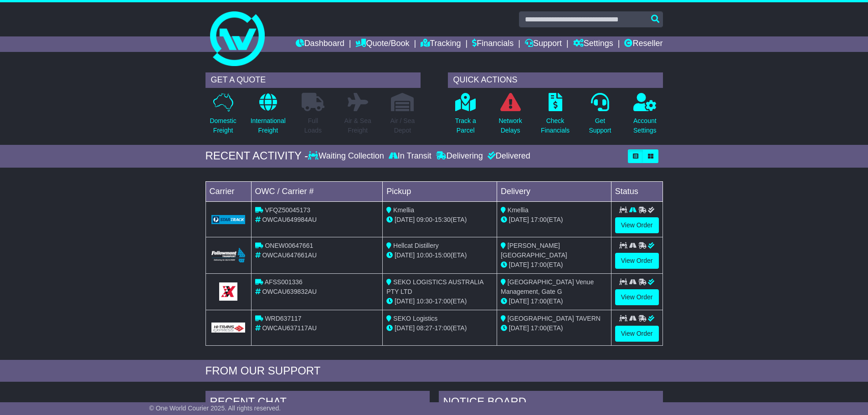 Image resolution: width=868 pixels, height=415 pixels. What do you see at coordinates (439, 191) in the screenshot?
I see `td: Pickup` at bounding box center [439, 191].